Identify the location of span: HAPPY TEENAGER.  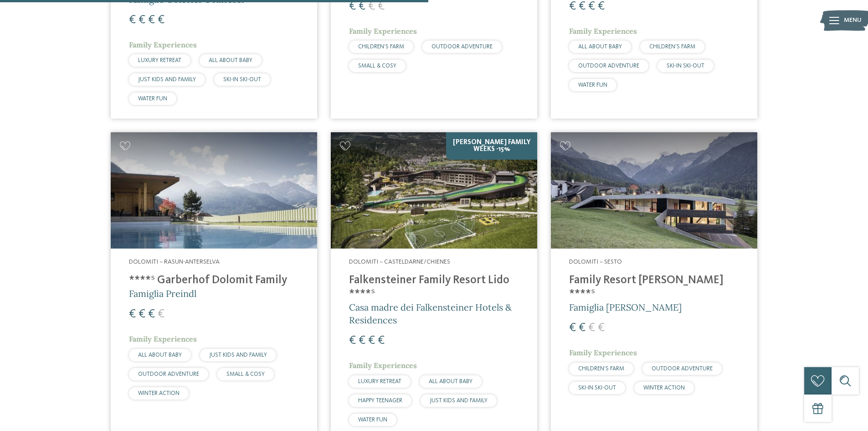
(380, 400).